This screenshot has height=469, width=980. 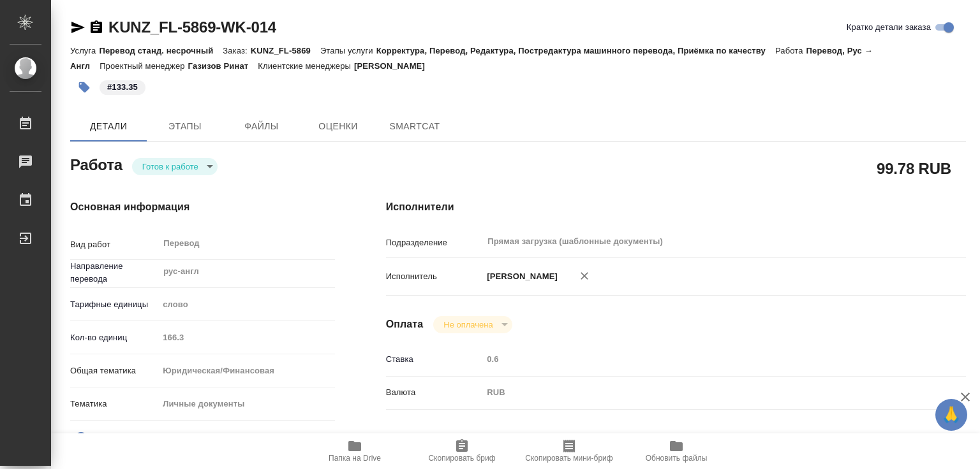 I want to click on p: #133.35, so click(x=123, y=88).